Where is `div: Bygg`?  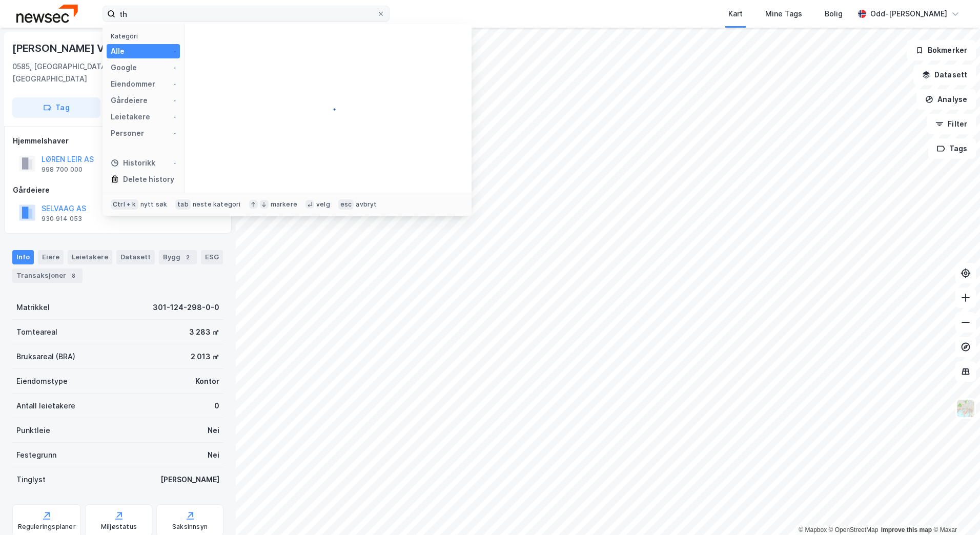
div: Bygg is located at coordinates (178, 257).